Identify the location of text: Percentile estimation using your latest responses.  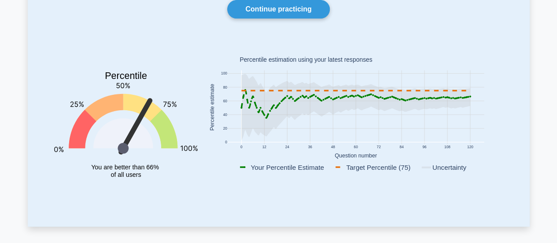
(306, 60).